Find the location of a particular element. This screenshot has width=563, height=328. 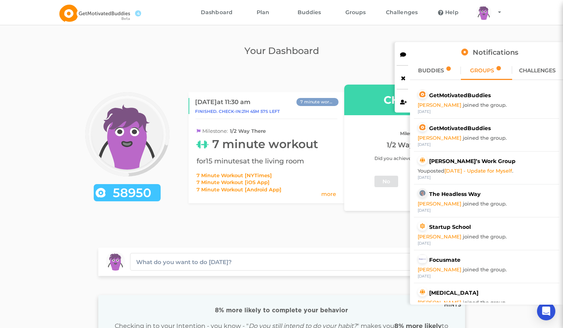

div: 1/2 Way There is located at coordinates (411, 145).